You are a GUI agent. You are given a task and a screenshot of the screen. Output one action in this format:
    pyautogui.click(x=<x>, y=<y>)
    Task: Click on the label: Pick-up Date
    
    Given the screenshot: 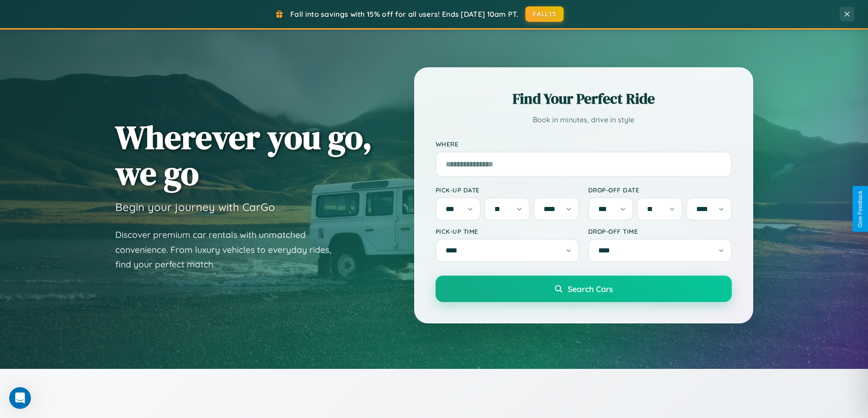 What is the action you would take?
    pyautogui.click(x=508, y=190)
    